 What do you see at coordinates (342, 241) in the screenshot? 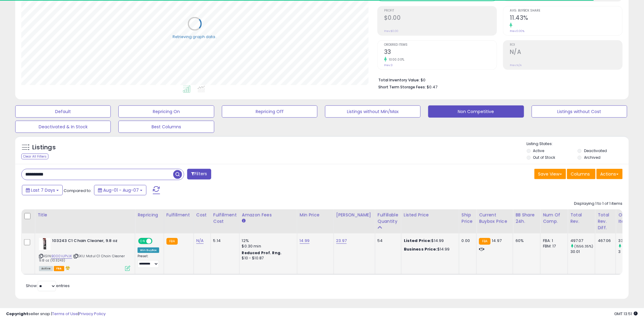
I see `a: 23.97` at bounding box center [342, 241].